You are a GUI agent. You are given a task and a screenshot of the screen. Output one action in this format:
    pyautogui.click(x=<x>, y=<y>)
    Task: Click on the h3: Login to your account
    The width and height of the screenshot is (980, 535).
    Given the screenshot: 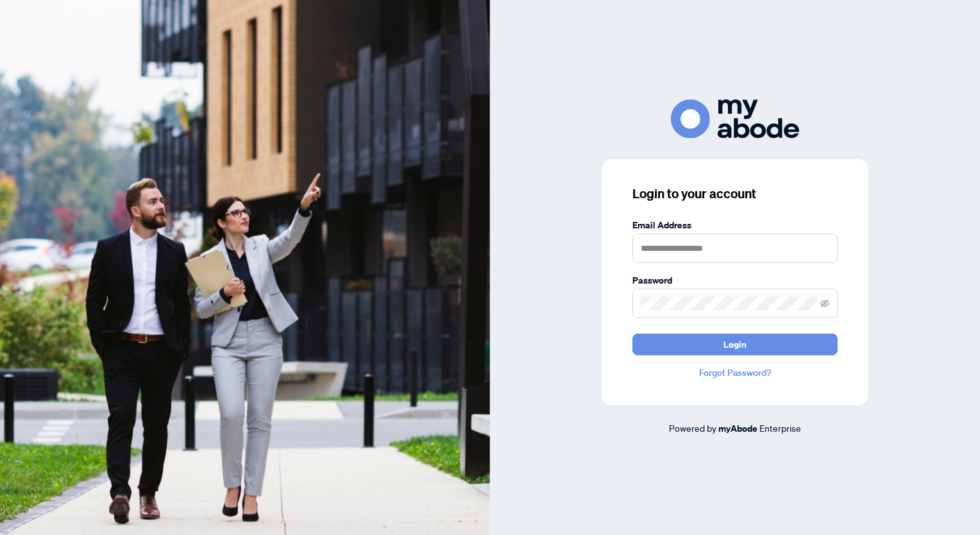 What is the action you would take?
    pyautogui.click(x=735, y=194)
    